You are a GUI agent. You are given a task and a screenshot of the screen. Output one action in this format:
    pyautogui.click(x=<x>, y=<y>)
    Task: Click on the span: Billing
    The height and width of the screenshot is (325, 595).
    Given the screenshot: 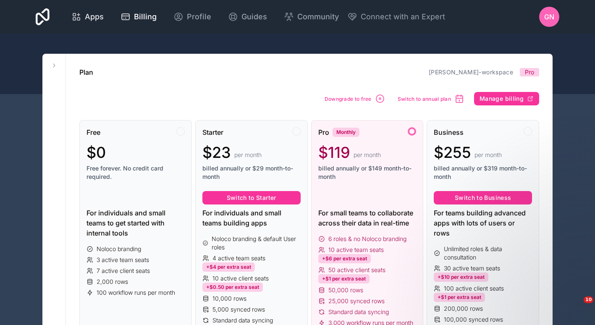 What is the action you would take?
    pyautogui.click(x=145, y=17)
    